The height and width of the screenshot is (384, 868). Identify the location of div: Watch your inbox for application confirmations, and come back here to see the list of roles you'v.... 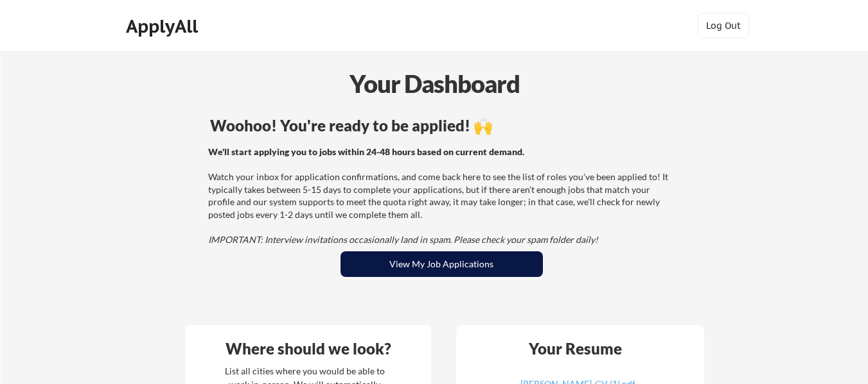
(439, 196).